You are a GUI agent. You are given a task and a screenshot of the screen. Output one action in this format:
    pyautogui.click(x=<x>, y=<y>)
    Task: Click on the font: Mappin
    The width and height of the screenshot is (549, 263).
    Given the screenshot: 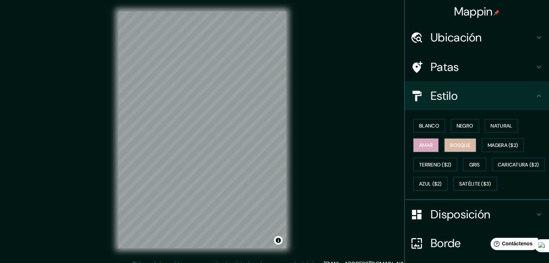 What is the action you would take?
    pyautogui.click(x=473, y=12)
    